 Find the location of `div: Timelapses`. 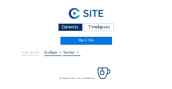

div: Timelapses is located at coordinates (98, 27).